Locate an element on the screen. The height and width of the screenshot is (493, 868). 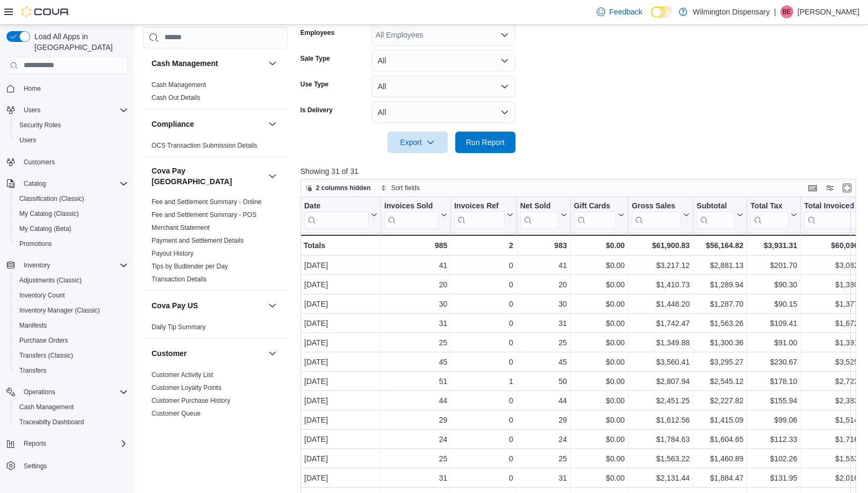
h3: Compliance is located at coordinates (173, 124).